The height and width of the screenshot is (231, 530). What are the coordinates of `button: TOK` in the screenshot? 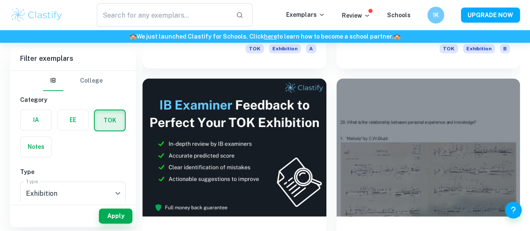 It's located at (110, 120).